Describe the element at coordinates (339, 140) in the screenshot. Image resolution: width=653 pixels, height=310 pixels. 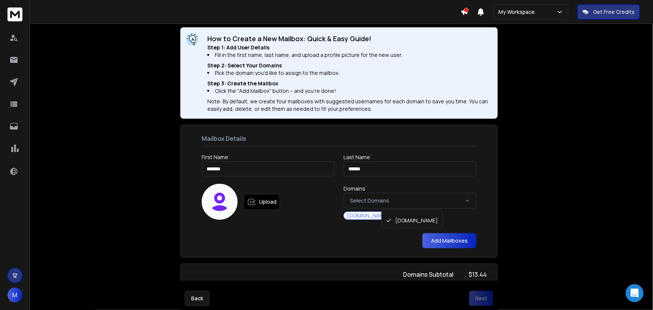
I see `p: Mailbox Details` at that location.